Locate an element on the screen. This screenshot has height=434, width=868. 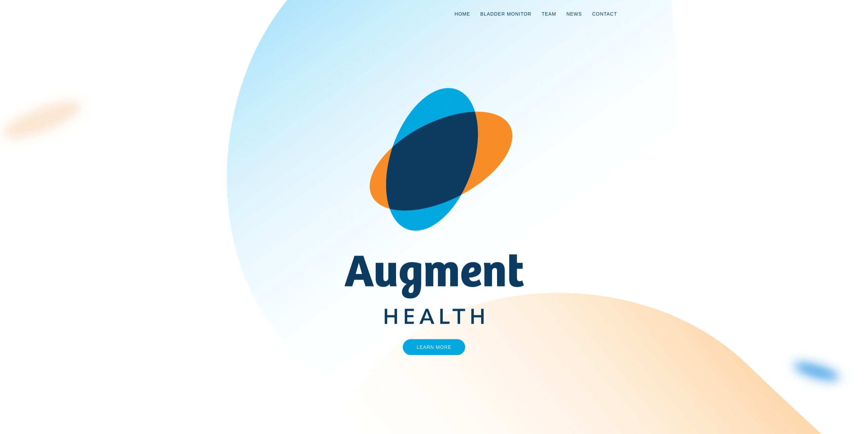
a: Home is located at coordinates (463, 14).